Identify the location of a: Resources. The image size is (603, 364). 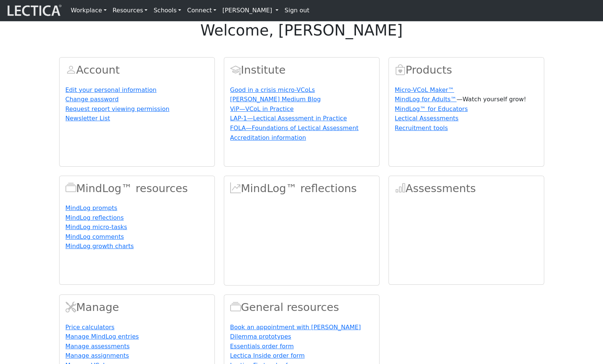
(130, 10).